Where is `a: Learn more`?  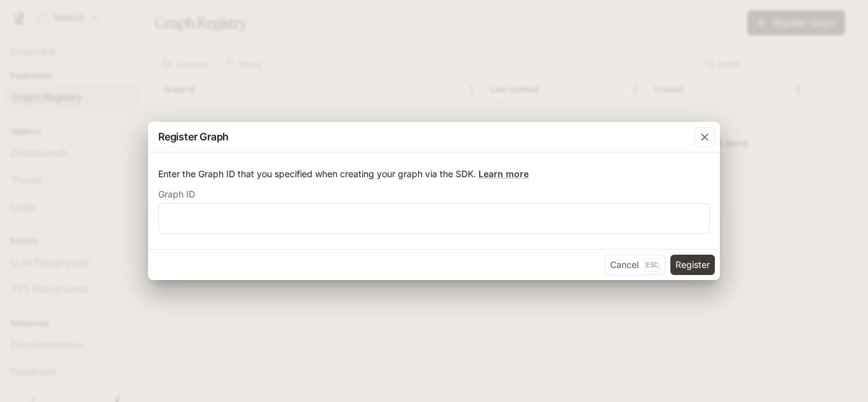
a: Learn more is located at coordinates (503, 173).